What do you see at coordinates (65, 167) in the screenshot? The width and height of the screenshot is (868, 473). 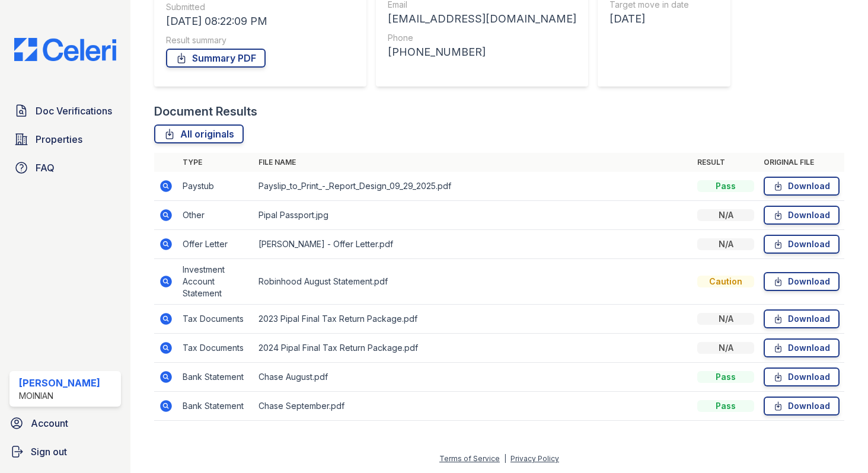 I see `a: FAQ` at bounding box center [65, 167].